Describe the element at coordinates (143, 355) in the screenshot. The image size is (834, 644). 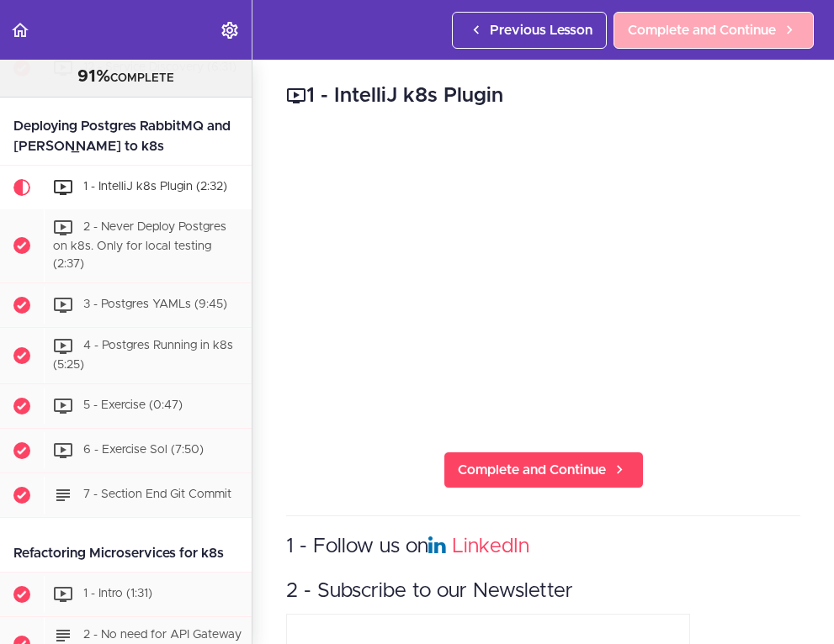
I see `span: 4 - Postgres Running in k8s (5:25)` at that location.